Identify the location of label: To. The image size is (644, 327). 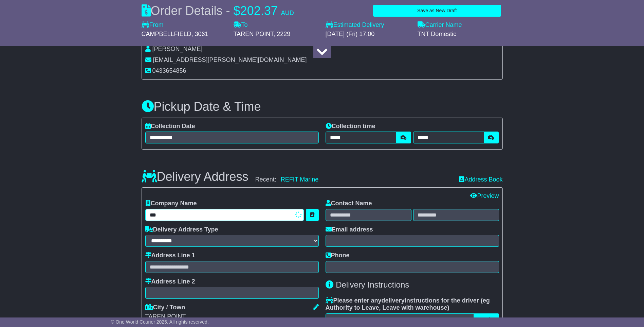
(240, 25).